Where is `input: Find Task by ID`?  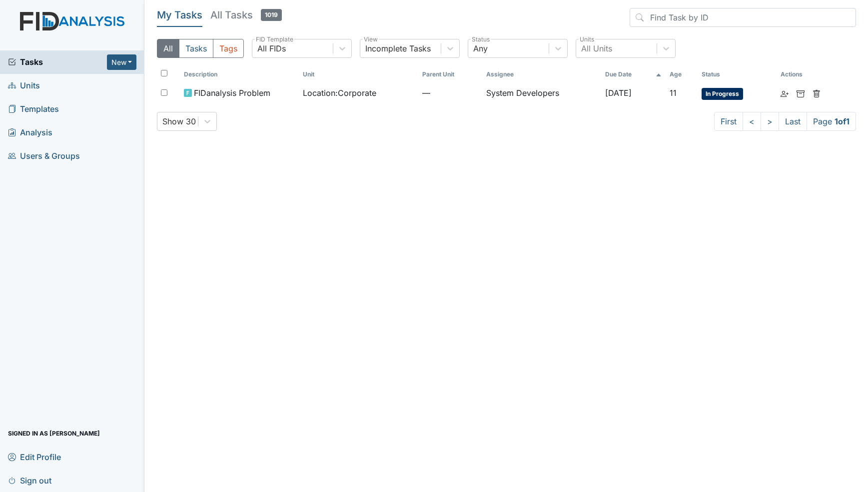 input: Find Task by ID is located at coordinates (743, 18).